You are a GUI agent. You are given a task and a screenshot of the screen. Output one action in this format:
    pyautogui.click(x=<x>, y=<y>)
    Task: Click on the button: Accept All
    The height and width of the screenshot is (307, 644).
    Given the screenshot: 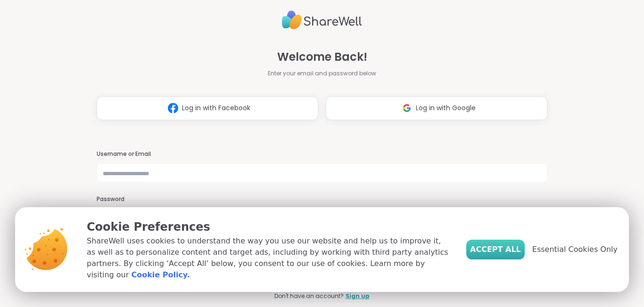 What is the action you would take?
    pyautogui.click(x=495, y=250)
    